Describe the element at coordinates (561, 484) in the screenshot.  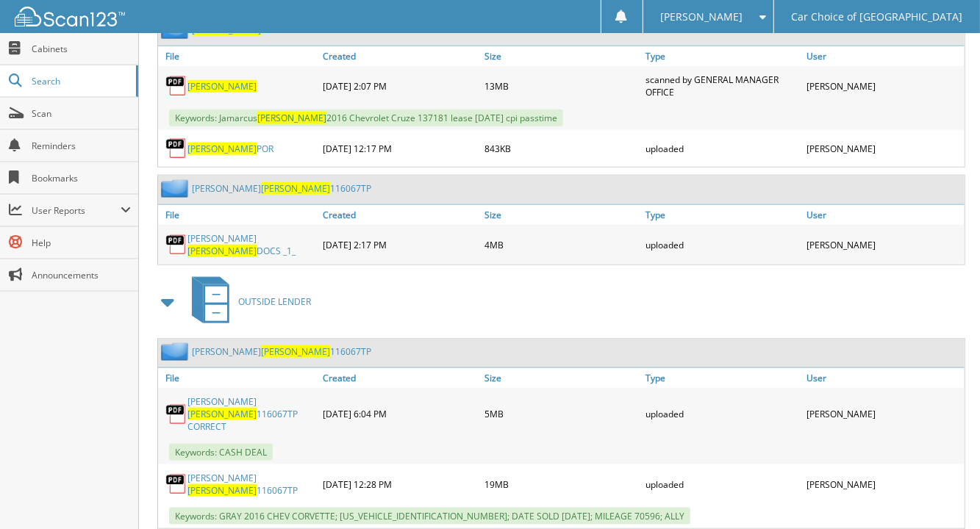
I see `div: 19MB` at that location.